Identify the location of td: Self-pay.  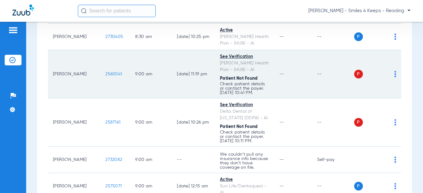
(333, 160).